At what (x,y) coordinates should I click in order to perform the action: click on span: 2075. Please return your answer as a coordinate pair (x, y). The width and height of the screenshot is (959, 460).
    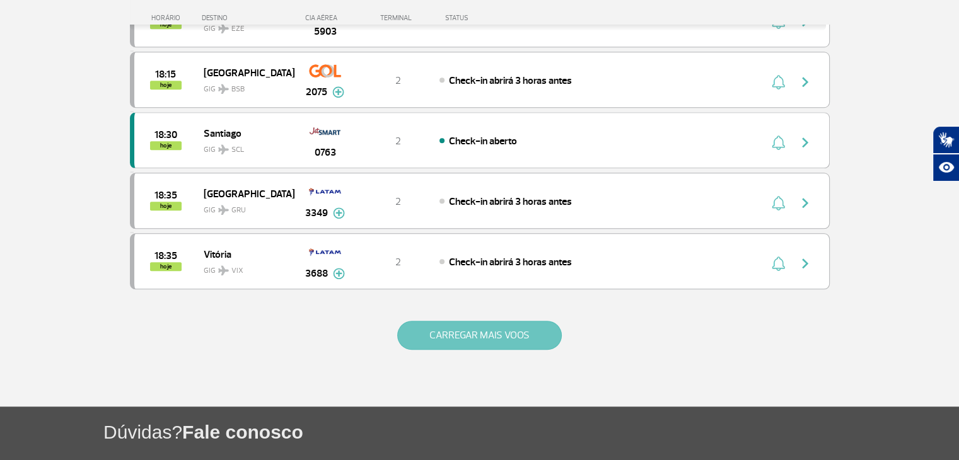
    Looking at the image, I should click on (316, 92).